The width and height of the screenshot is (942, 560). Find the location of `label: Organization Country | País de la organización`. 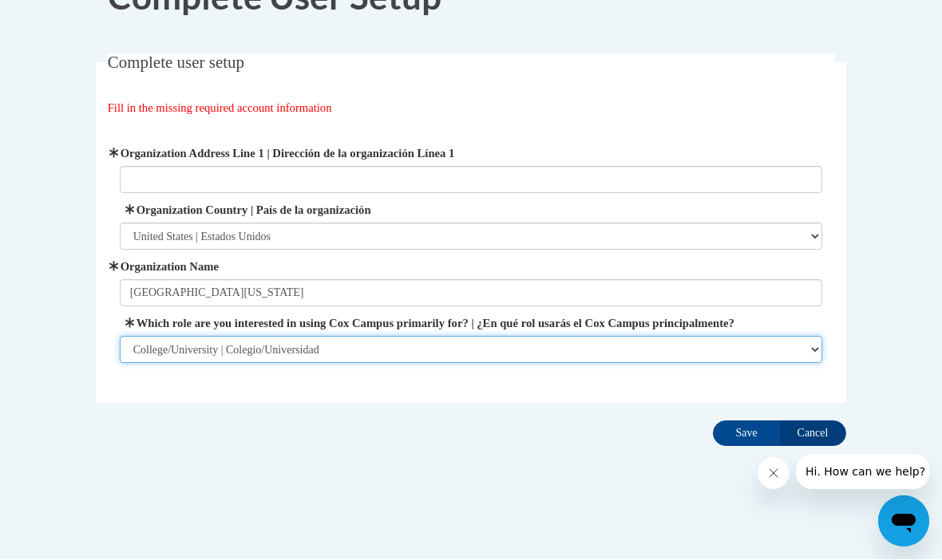

label: Organization Country | País de la organización is located at coordinates (471, 210).